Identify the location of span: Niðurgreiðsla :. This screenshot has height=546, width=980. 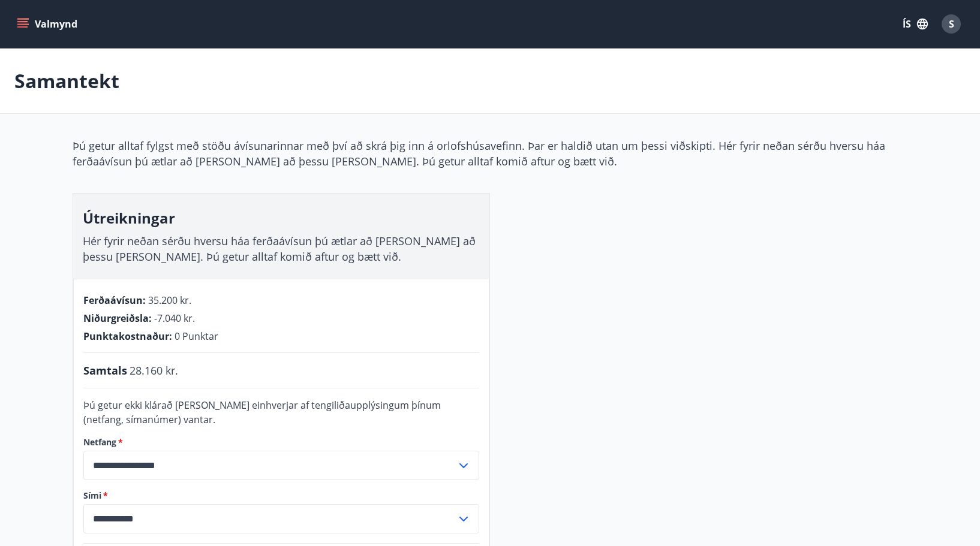
(118, 319).